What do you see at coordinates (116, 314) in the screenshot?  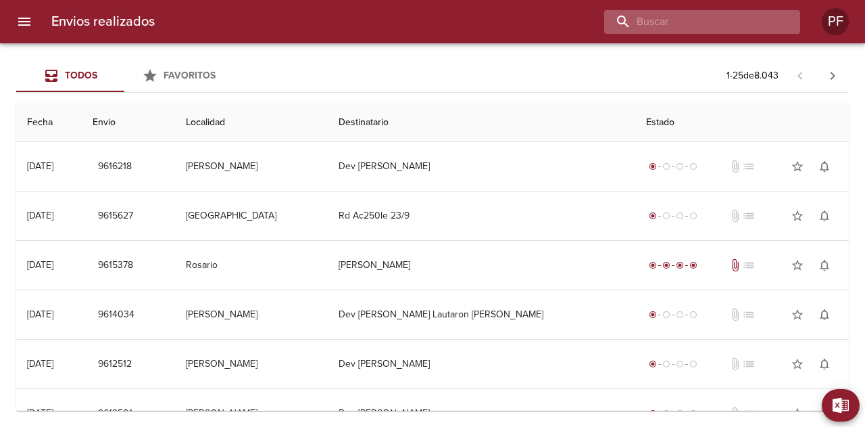 I see `button: 9614034` at bounding box center [116, 314].